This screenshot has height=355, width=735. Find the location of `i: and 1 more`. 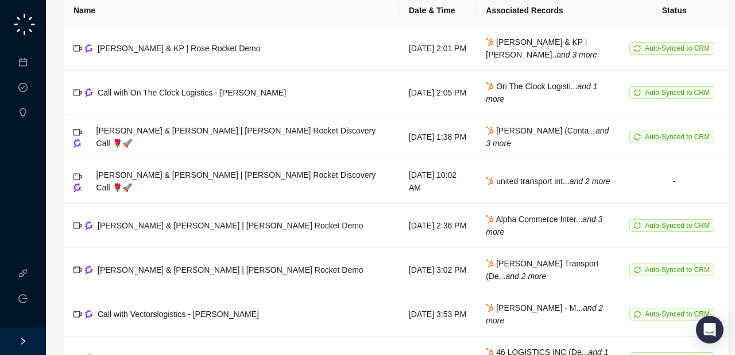

i: and 1 more is located at coordinates (542, 93).